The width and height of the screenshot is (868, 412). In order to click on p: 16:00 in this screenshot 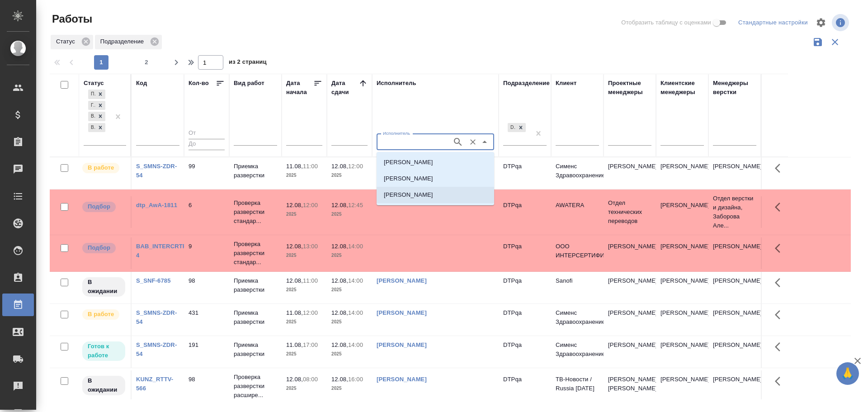, I will do `click(355, 379)`.